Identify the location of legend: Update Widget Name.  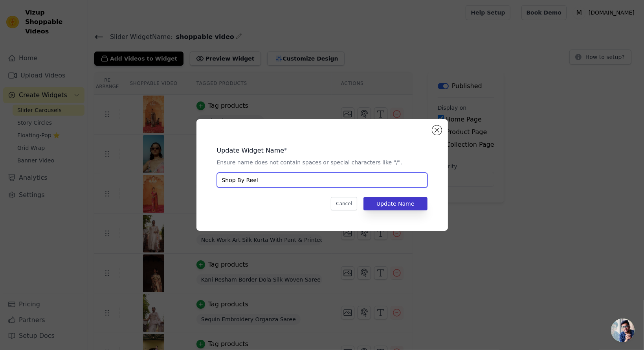
(251, 150).